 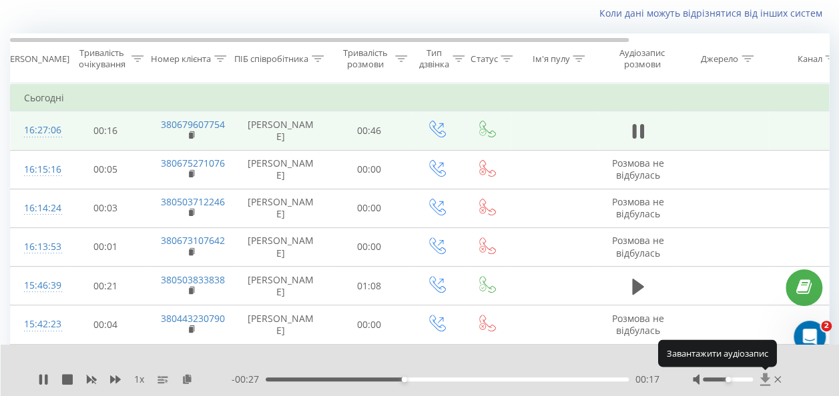 What do you see at coordinates (193, 280) in the screenshot?
I see `a: 380503833838` at bounding box center [193, 280].